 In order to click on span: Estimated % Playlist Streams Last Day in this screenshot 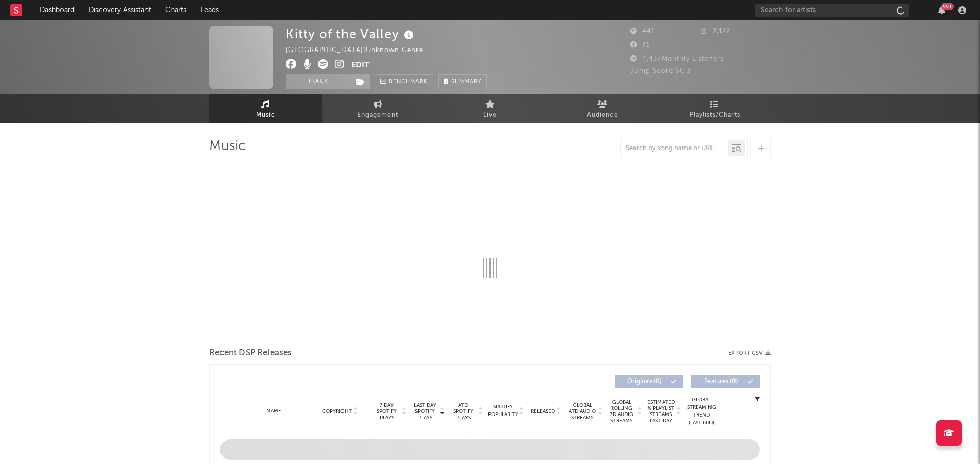, I will do `click(660, 412)`.